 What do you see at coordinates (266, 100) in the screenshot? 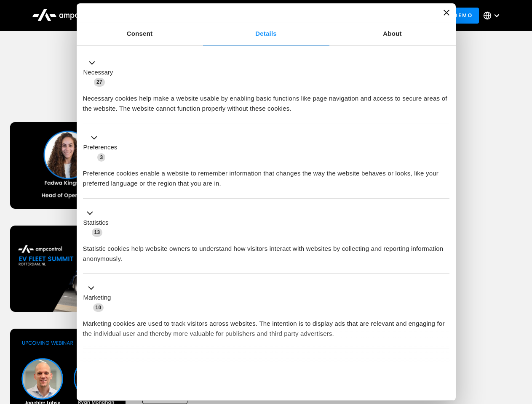
I see `div: Necessary cookies help make a website usable by enabling basic functions like page navigation and...` at bounding box center [266, 100].